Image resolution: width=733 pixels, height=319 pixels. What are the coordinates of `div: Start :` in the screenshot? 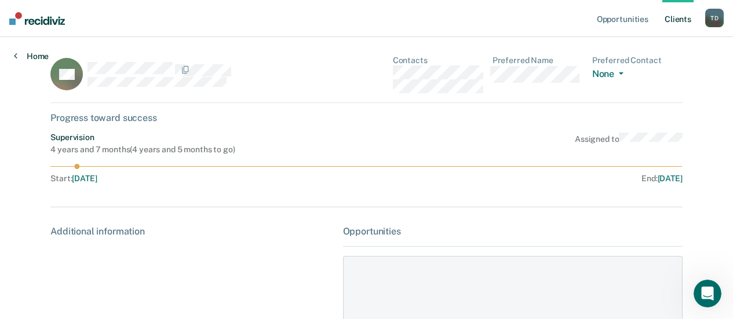 It's located at (209, 179).